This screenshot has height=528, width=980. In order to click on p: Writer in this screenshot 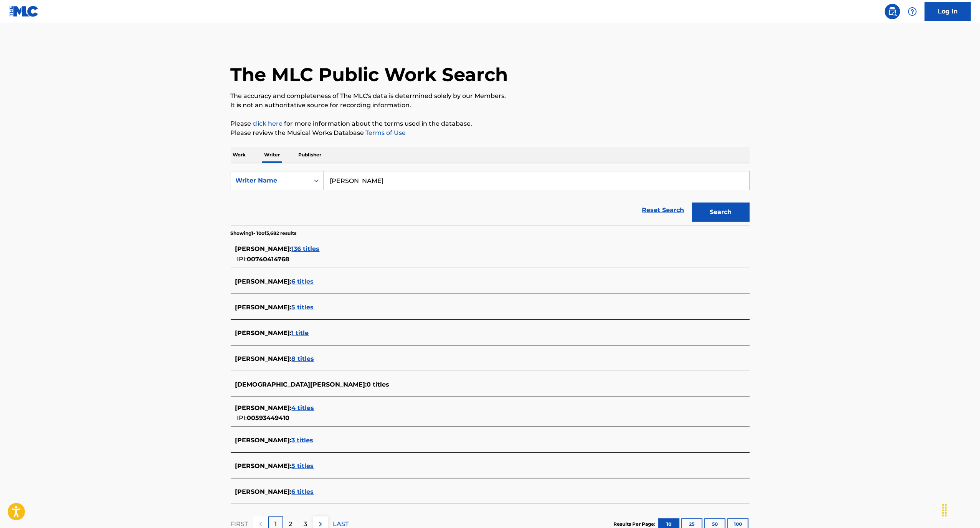, I will do `click(272, 155)`.